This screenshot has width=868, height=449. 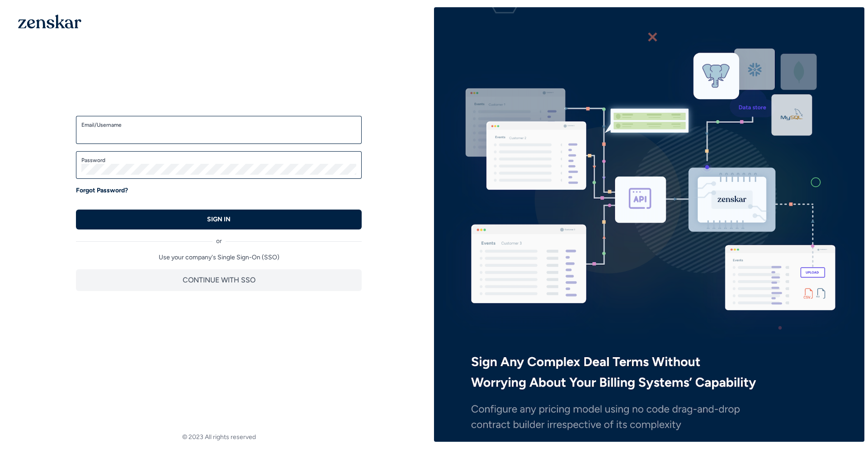 What do you see at coordinates (219, 160) in the screenshot?
I see `label: Password` at bounding box center [219, 160].